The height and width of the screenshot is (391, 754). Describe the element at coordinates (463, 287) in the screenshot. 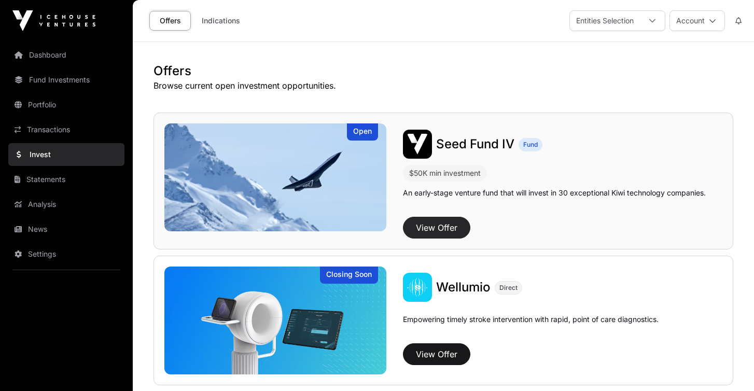

I see `span: Wellumio` at that location.